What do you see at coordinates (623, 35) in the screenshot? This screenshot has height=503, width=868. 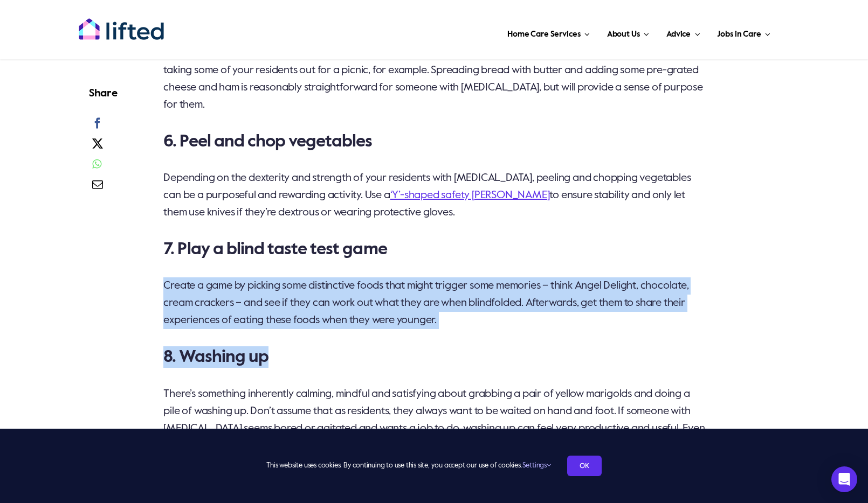 I see `span: About Us` at bounding box center [623, 35].